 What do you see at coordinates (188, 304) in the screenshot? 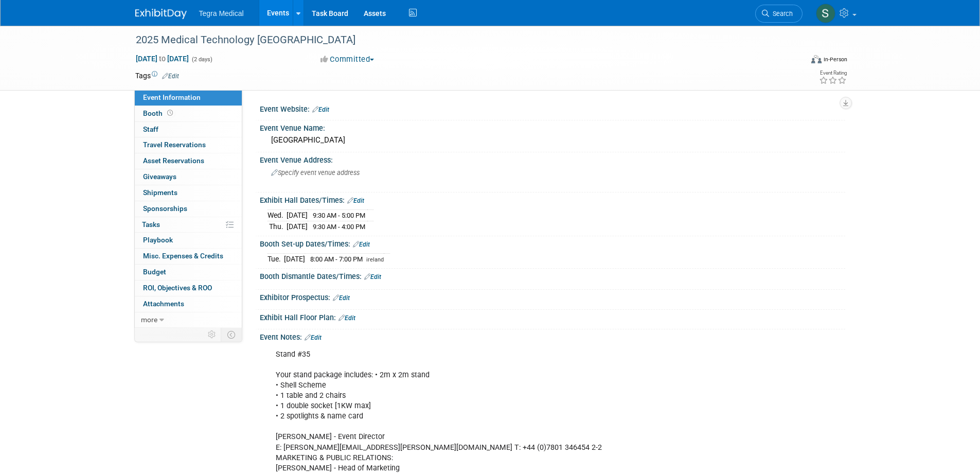
I see `a: Attachments` at bounding box center [188, 304].